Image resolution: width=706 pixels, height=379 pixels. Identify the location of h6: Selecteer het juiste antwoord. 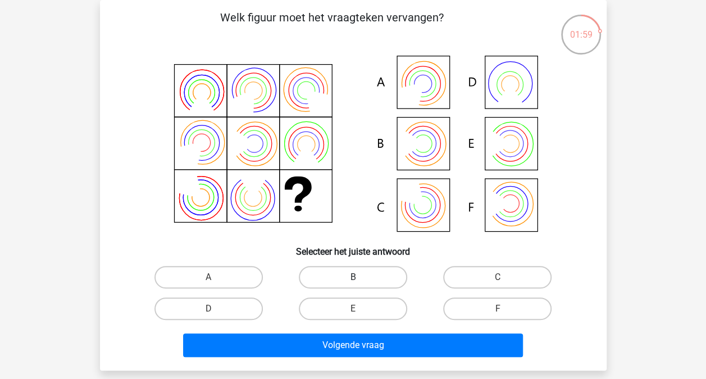
(353, 247).